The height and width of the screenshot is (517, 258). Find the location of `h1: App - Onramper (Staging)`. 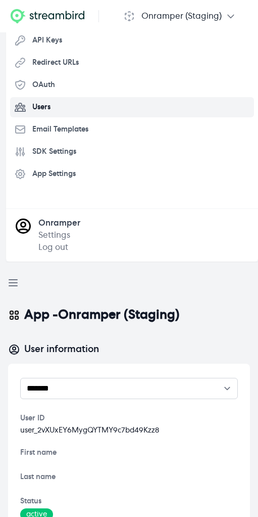

h1: App - Onramper (Staging) is located at coordinates (102, 315).